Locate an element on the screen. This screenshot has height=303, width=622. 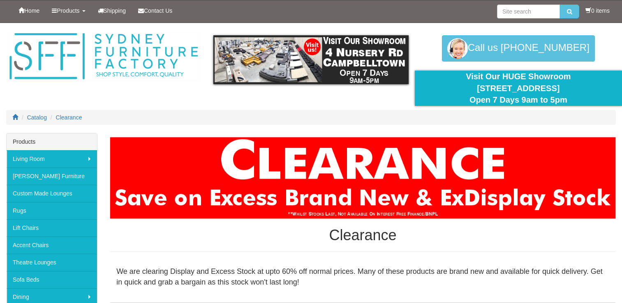
a: Shipping is located at coordinates (112, 11).